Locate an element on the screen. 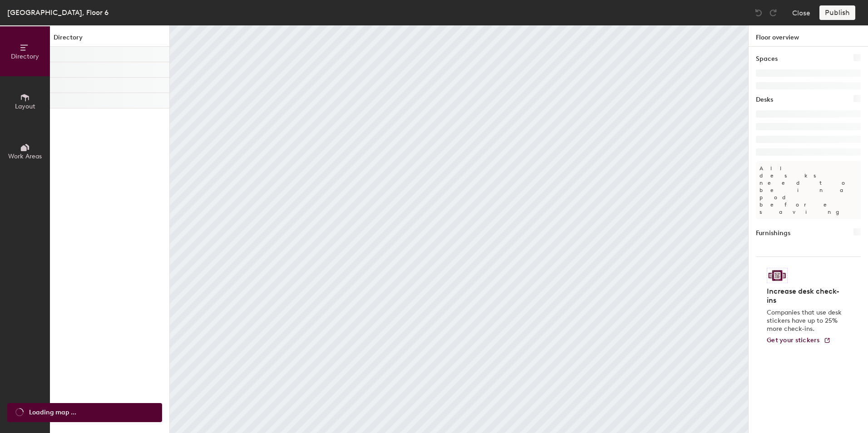  h1: Spaces is located at coordinates (767, 59).